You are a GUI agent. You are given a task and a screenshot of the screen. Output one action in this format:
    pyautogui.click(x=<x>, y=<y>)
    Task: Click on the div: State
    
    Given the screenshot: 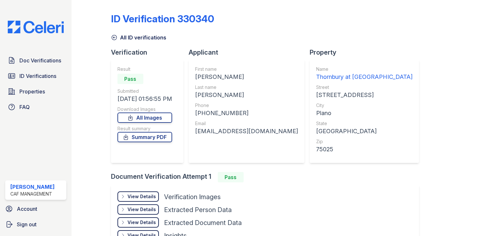 What is the action you would take?
    pyautogui.click(x=364, y=124)
    